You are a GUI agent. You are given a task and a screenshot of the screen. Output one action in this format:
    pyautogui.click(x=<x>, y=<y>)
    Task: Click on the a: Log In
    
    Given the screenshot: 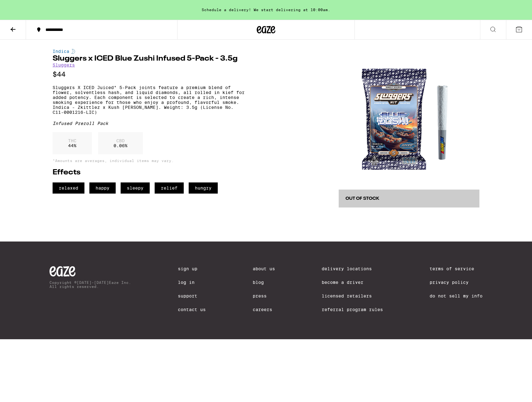 What is the action you would take?
    pyautogui.click(x=191, y=282)
    